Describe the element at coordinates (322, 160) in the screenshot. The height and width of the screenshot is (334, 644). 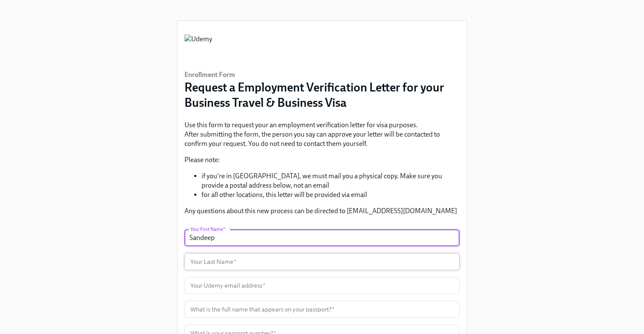
I see `p: Please note:` at that location.